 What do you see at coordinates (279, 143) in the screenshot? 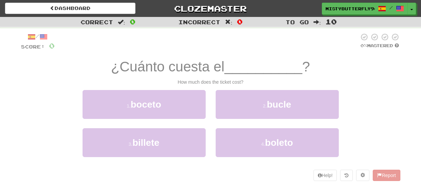
I see `span: boleto` at bounding box center [279, 143].